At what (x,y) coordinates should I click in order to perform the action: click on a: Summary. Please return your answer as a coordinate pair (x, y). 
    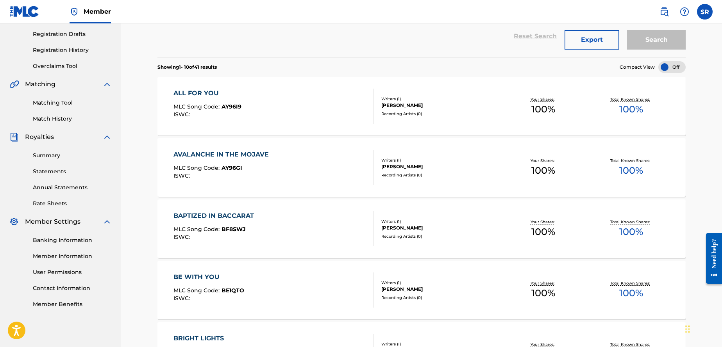
    Looking at the image, I should click on (72, 155).